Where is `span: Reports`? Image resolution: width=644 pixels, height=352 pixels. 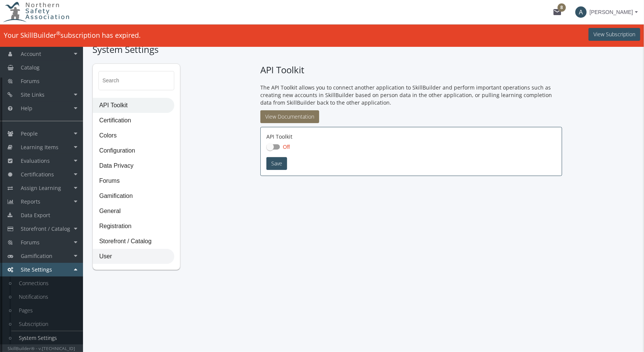 span: Reports is located at coordinates (31, 201).